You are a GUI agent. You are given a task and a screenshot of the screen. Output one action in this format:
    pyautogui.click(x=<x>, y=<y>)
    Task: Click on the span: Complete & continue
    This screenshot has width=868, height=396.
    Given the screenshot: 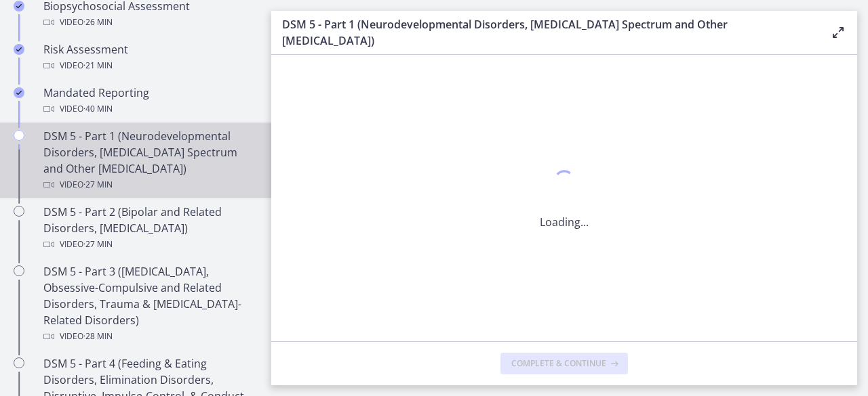 What is the action you would take?
    pyautogui.click(x=559, y=364)
    